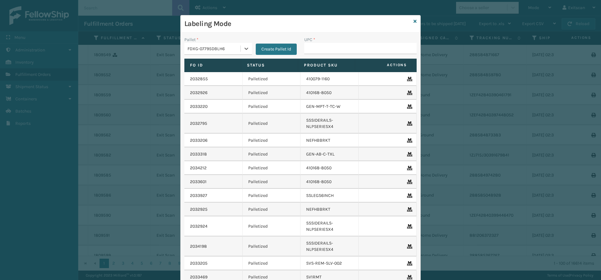  What do you see at coordinates (198, 123) in the screenshot?
I see `a: 2032795` at bounding box center [198, 123].